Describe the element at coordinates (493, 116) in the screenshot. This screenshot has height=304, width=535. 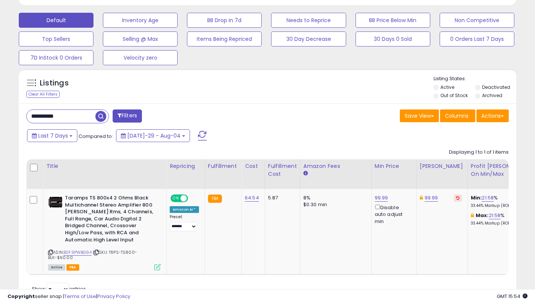
I see `button: Actions` at that location.